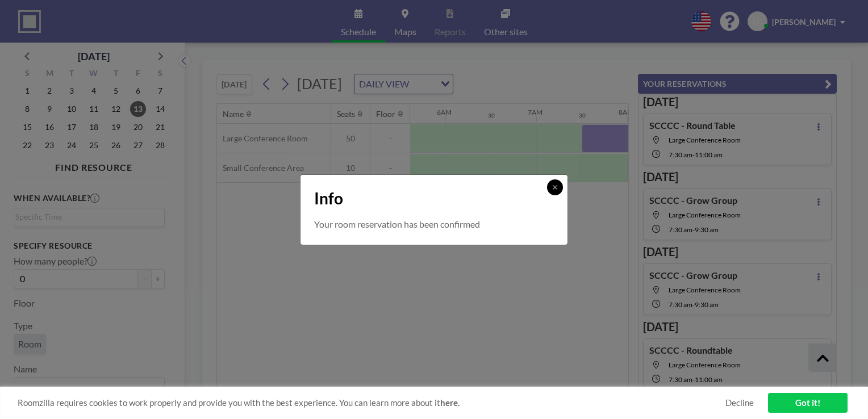 The image size is (868, 419). What do you see at coordinates (450, 402) in the screenshot?
I see `a: here.` at bounding box center [450, 402].